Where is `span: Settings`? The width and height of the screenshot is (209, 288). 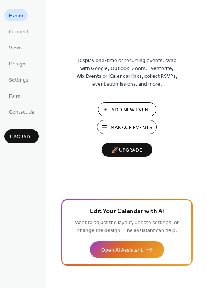
span: Settings is located at coordinates (19, 80).